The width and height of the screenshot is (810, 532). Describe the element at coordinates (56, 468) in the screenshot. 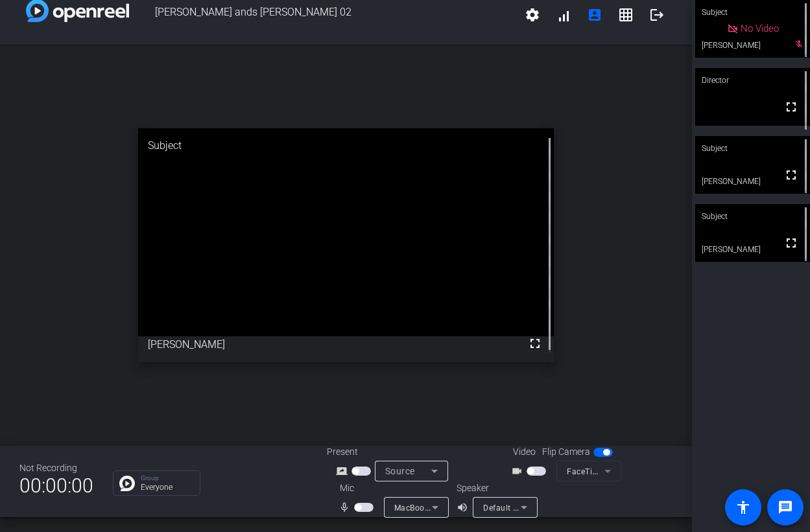

I see `div: Not Recording` at that location.